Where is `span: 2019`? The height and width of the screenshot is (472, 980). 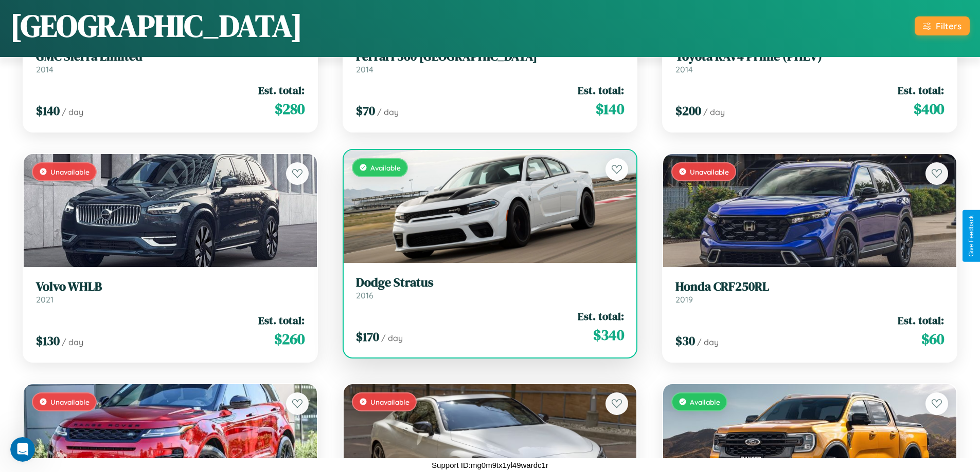 span: 2019 is located at coordinates (684, 300).